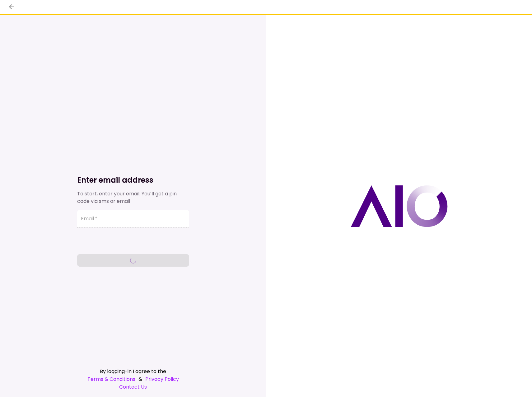 This screenshot has height=397, width=532. What do you see at coordinates (162, 379) in the screenshot?
I see `a: Privacy Policy` at bounding box center [162, 379].